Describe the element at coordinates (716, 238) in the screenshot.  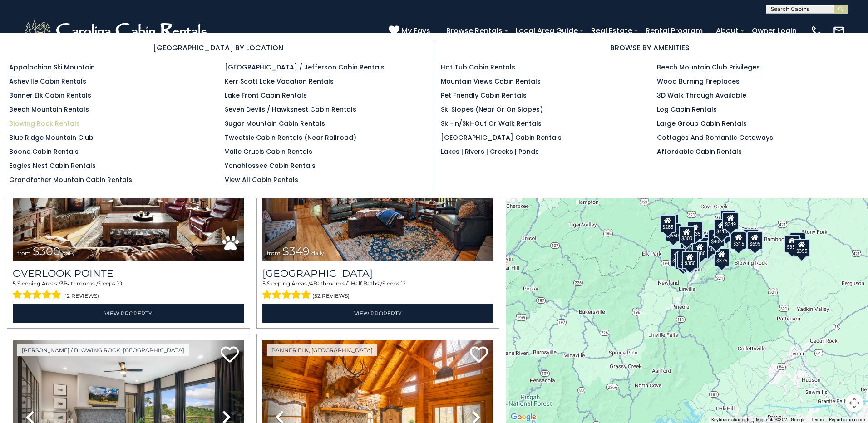
I see `div: $400` at that location.